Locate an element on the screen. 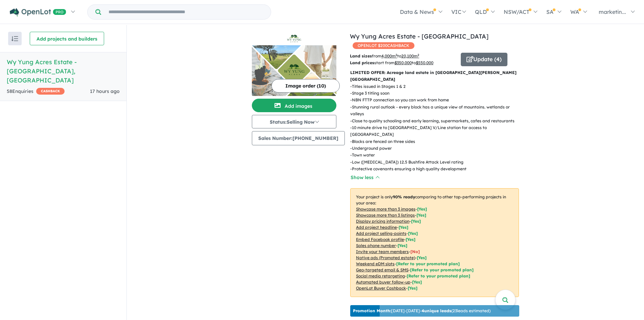 The image size is (644, 320). u: Showcase more than 3 listings is located at coordinates (386, 215).